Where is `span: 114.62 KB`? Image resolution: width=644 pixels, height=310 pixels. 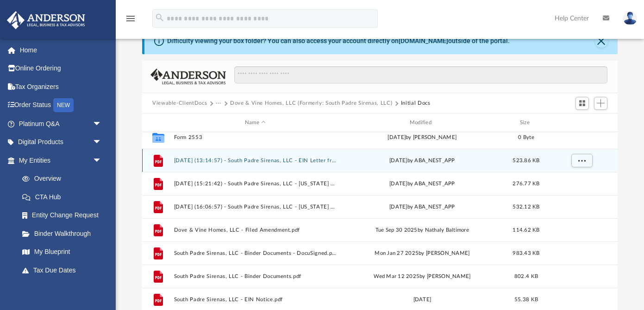
span: 114.62 KB is located at coordinates (526, 230).